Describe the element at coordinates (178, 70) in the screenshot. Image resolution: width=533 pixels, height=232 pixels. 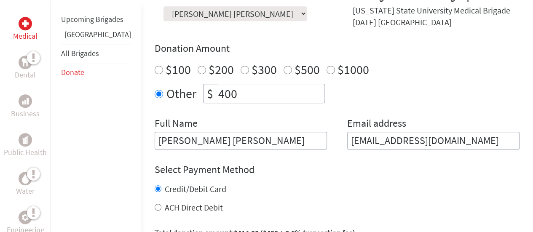
I see `label: $100` at that location.